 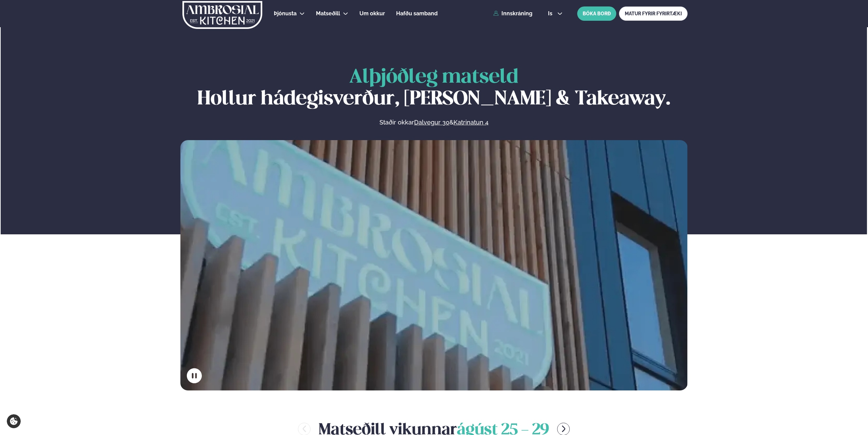 What do you see at coordinates (372, 14) in the screenshot?
I see `a: Um okkur` at bounding box center [372, 14].